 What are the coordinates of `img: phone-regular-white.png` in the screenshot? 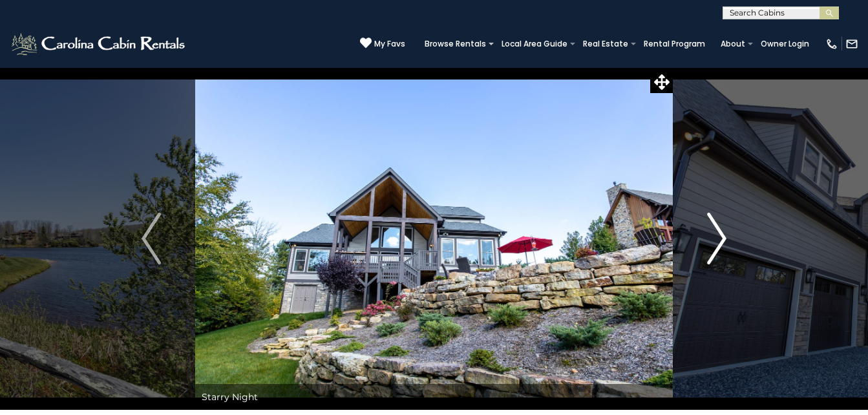 It's located at (831, 44).